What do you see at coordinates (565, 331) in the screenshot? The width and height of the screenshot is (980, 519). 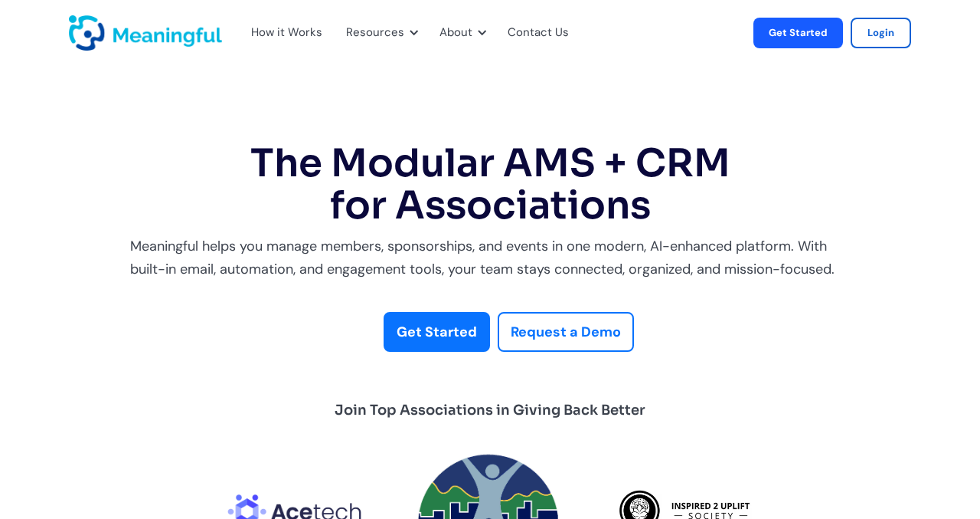 I see `a: Request a Demo` at bounding box center [565, 331].